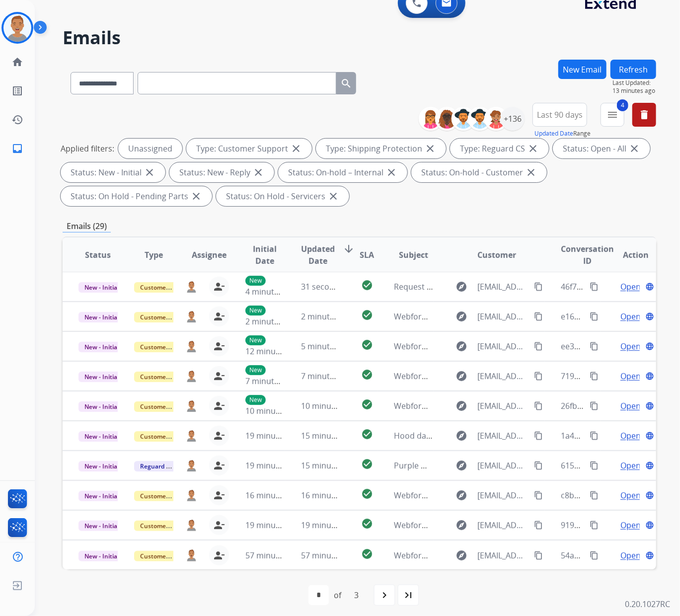  I want to click on span: Purple Mattress, so click(424, 466).